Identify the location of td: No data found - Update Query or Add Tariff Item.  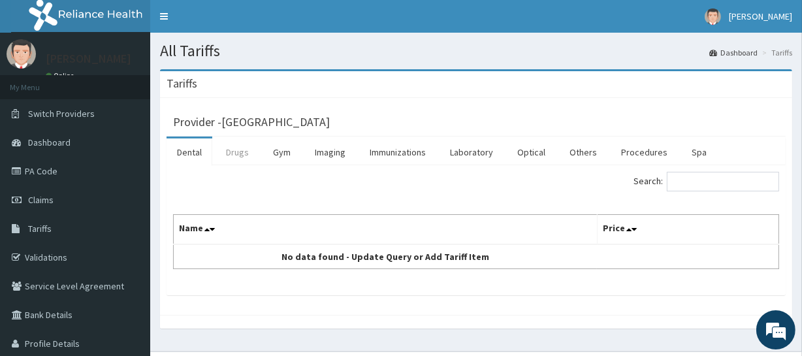
(385, 257).